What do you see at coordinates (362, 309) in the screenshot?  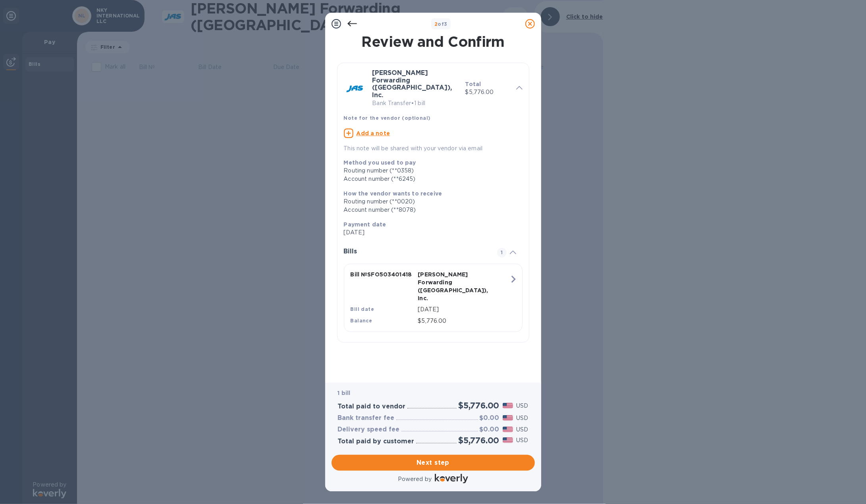 I see `b: Bill date` at bounding box center [362, 309].